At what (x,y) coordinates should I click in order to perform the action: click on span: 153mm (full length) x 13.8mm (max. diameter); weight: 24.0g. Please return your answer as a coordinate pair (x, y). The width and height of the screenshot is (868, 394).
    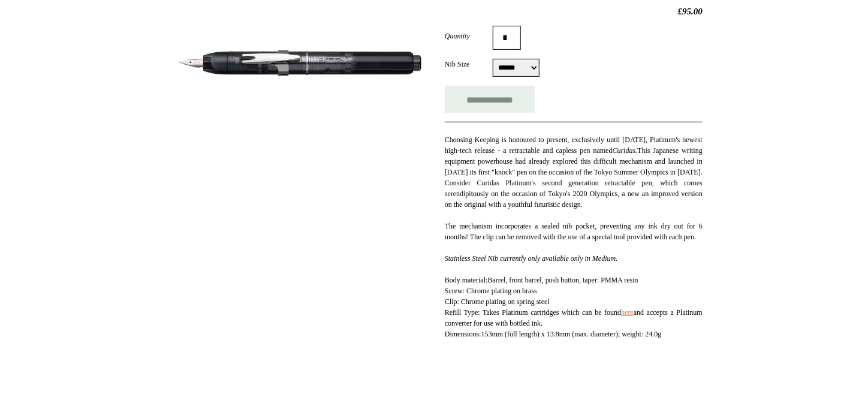
    Looking at the image, I should click on (571, 334).